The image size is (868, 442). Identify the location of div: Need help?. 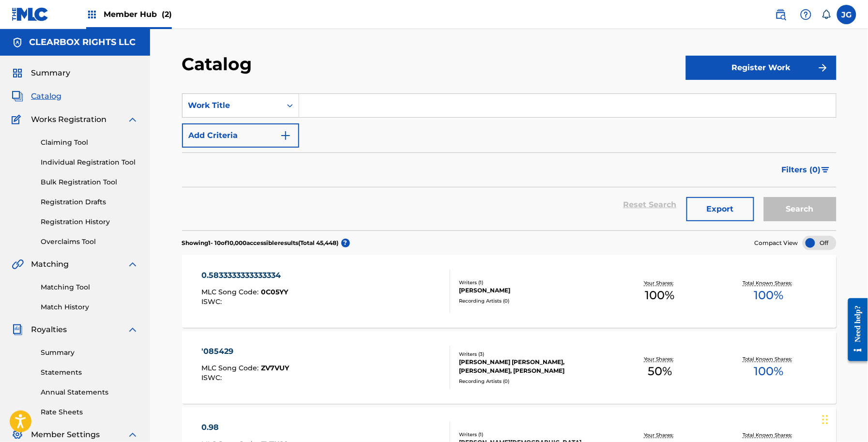
(17, 33).